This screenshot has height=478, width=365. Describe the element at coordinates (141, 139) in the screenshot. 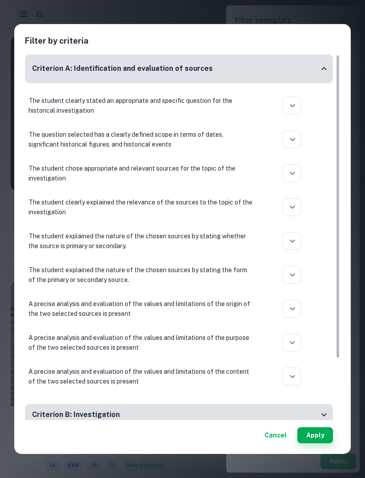

I see `p: The question selected has a clearly defined scope in terms of dates, significant historical figur...` at that location.